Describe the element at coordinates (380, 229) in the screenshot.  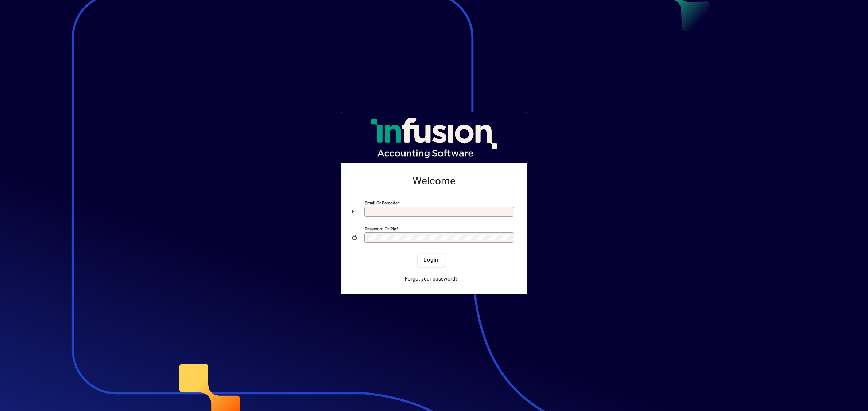
I see `mat-label: Password or Pin` at that location.